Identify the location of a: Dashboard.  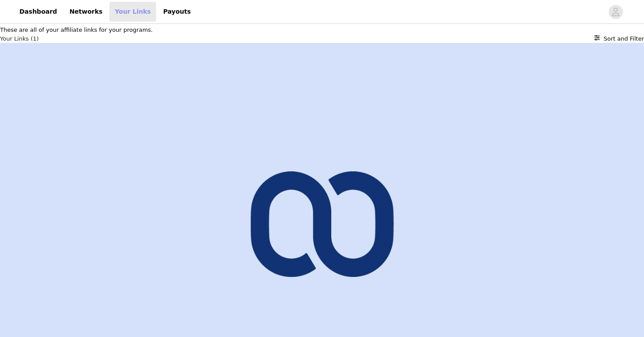
(38, 11).